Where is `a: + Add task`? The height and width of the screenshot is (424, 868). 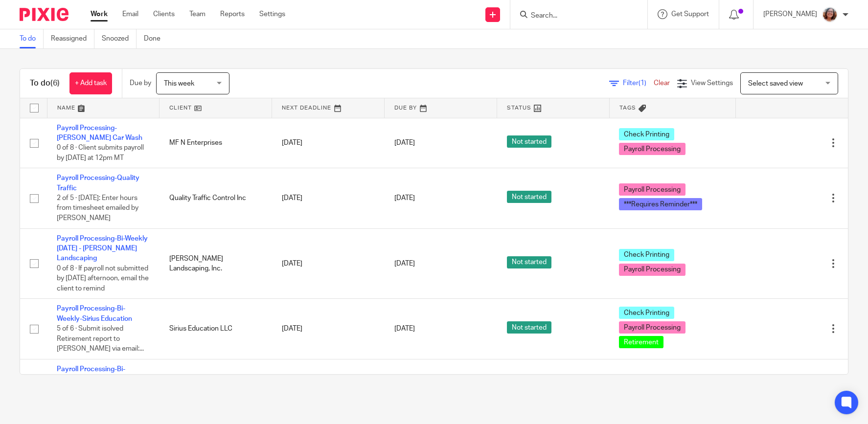
a: + Add task is located at coordinates (90, 83).